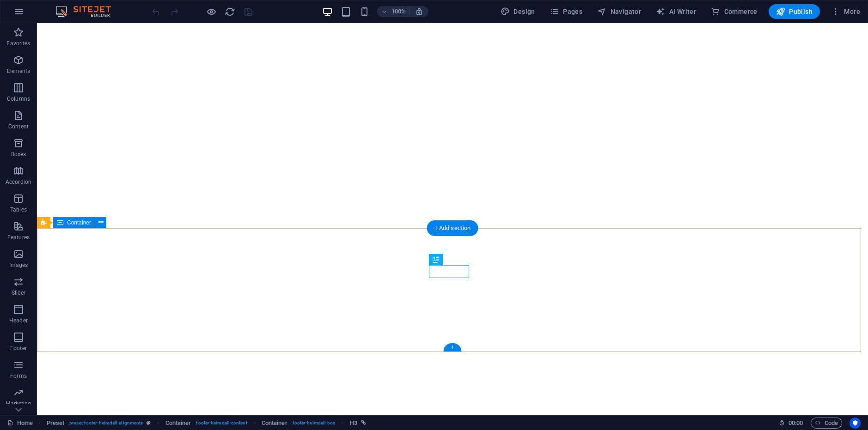 Image resolution: width=868 pixels, height=430 pixels. I want to click on button: Design, so click(518, 12).